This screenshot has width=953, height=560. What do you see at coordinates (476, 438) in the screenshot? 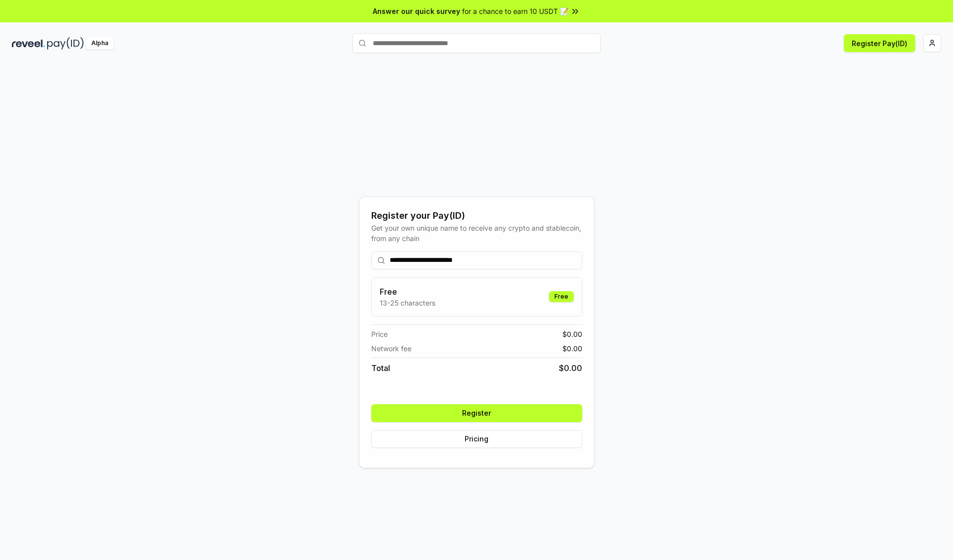
I see `button: Pricing` at bounding box center [476, 438].